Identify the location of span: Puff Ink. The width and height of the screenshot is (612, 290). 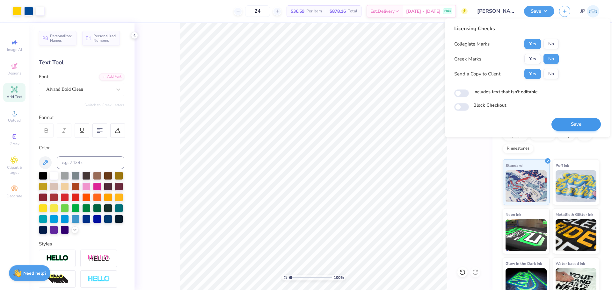
(562, 165).